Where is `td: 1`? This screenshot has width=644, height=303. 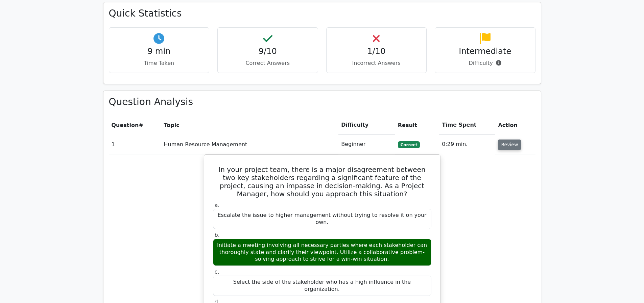
td: 1 is located at coordinates (135, 144).